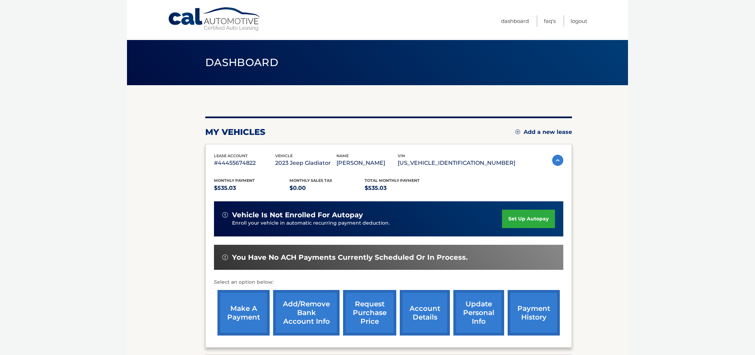 Image resolution: width=755 pixels, height=355 pixels. I want to click on span: vehicle, so click(284, 156).